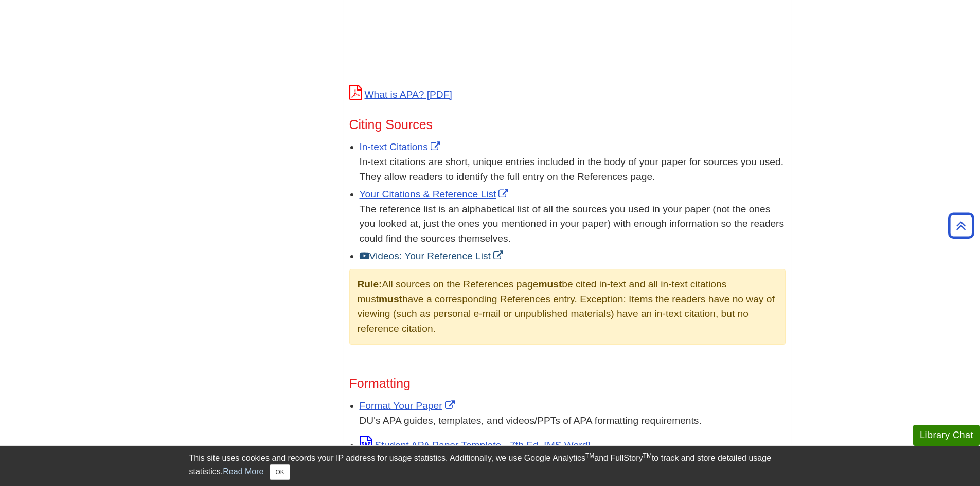  What do you see at coordinates (279, 472) in the screenshot?
I see `button: Close` at bounding box center [279, 472].